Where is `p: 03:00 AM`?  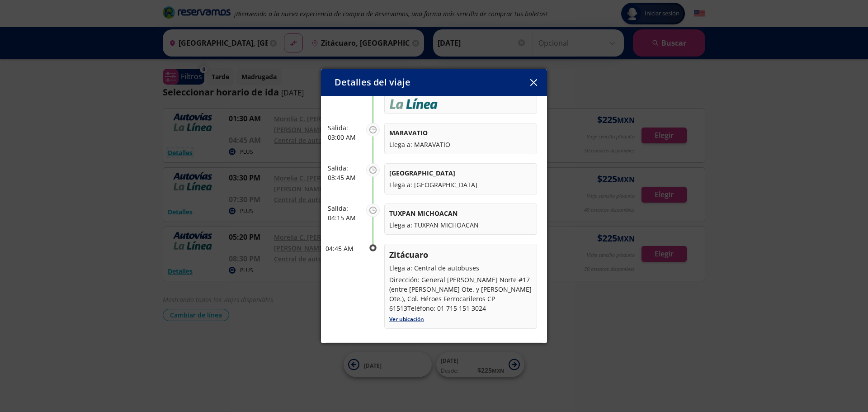 p: 03:00 AM is located at coordinates (344, 137).